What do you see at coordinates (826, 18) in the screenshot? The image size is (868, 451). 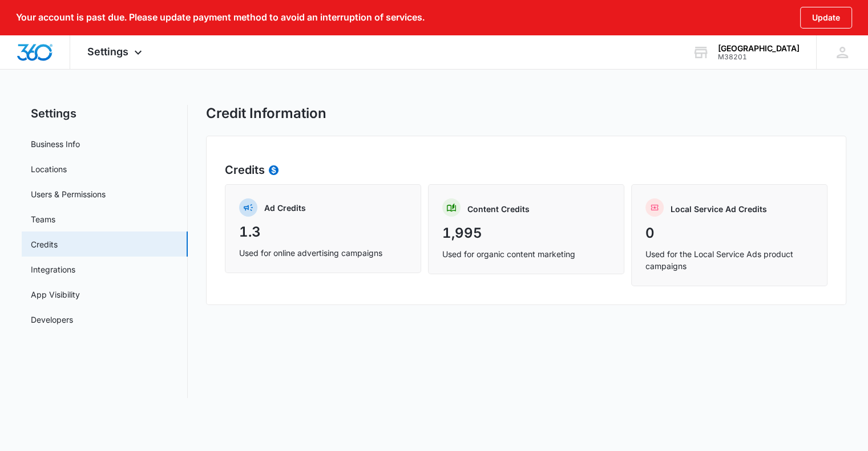 I see `button: Update` at bounding box center [826, 18].